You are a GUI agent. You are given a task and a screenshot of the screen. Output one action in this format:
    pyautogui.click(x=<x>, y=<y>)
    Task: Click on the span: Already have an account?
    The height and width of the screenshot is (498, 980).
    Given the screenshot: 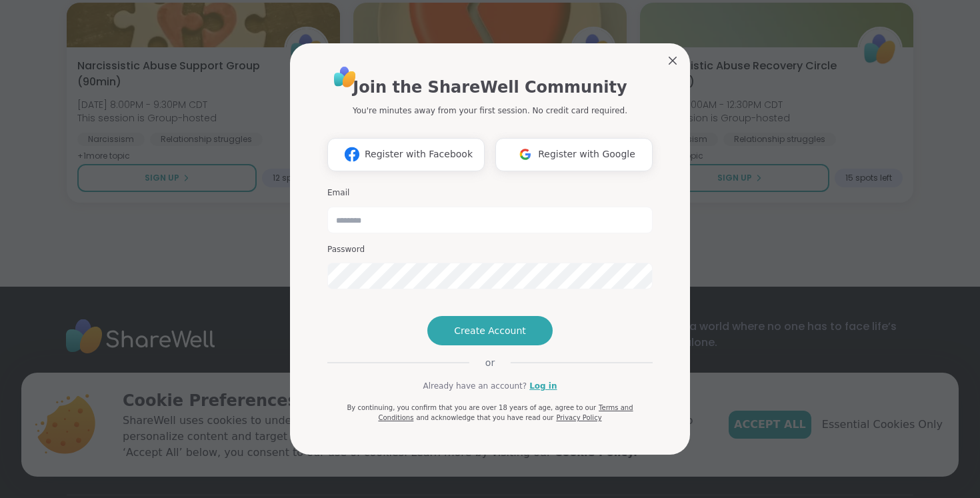 What is the action you would take?
    pyautogui.click(x=474, y=386)
    